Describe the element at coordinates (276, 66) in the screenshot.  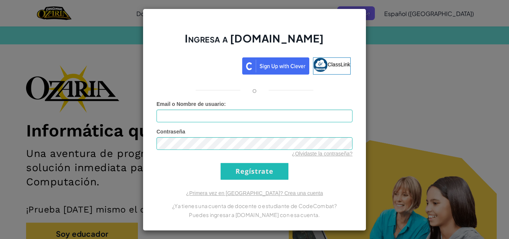
I see `img: clever_sso_button@2x.png` at that location.